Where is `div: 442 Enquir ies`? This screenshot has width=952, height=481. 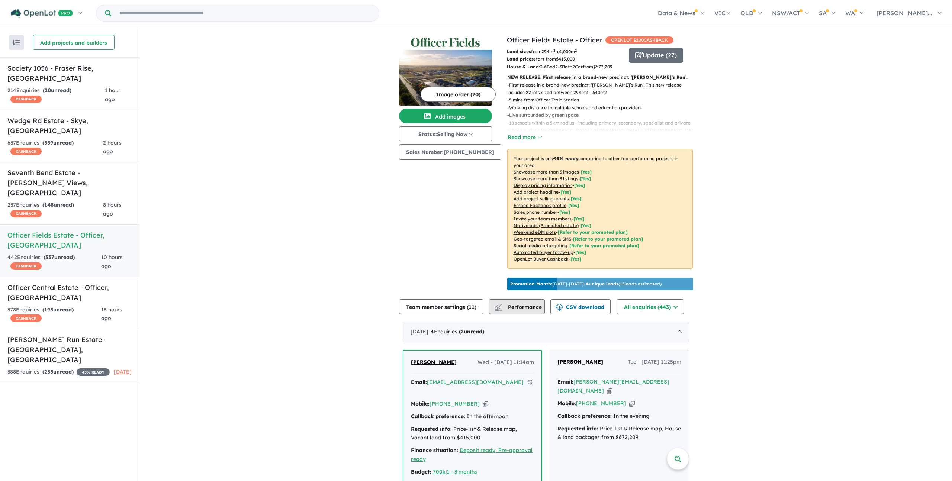
div: 442 Enquir ies is located at coordinates (54, 262).